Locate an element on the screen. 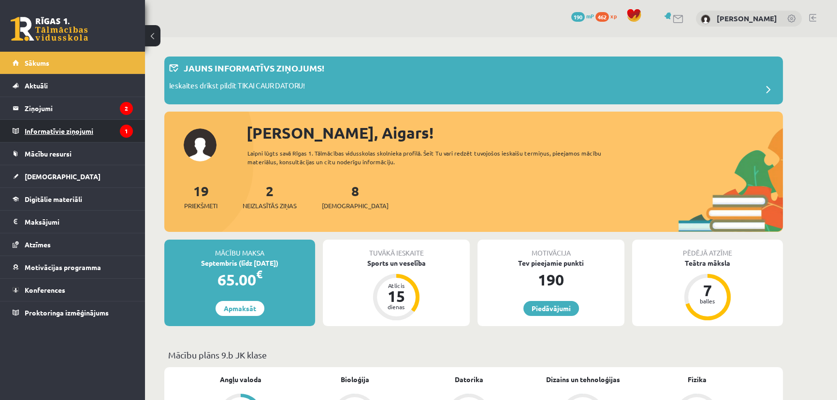 Image resolution: width=837 pixels, height=400 pixels. span: Aktuāli is located at coordinates (36, 86).